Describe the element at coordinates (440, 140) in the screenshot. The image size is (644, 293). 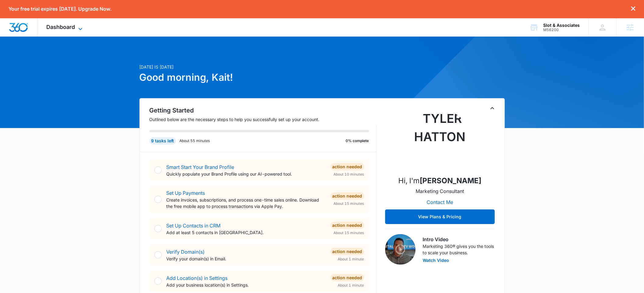
I see `img: Tyler Hatton` at that location.